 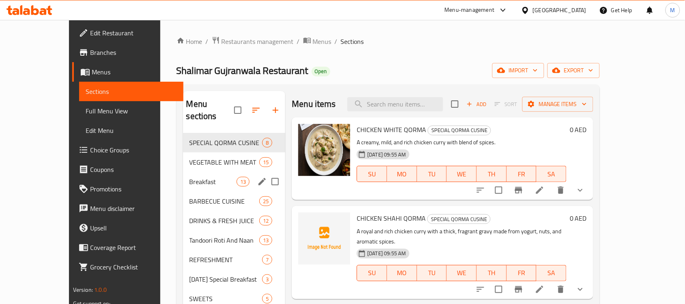 What do you see at coordinates (519, 190) in the screenshot?
I see `button: Branch-specific-item` at bounding box center [519, 190].